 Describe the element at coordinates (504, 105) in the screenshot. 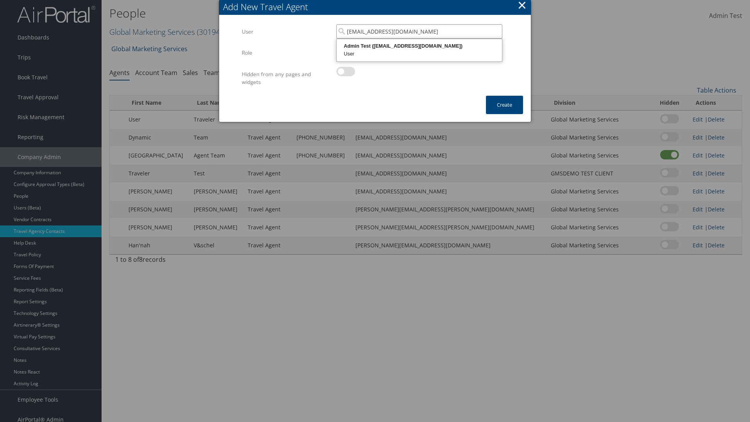

I see `button: Create` at that location.